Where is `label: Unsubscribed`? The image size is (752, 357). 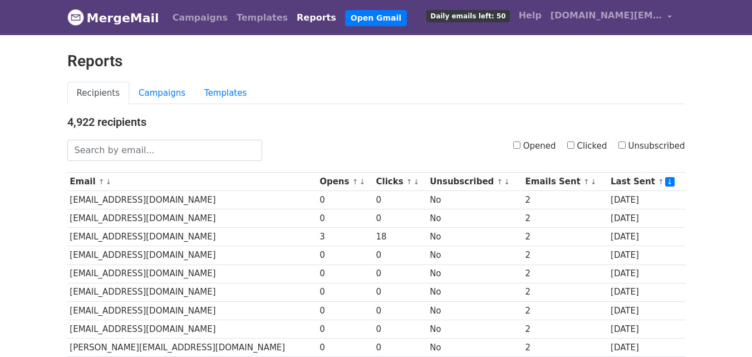 label: Unsubscribed is located at coordinates (652, 146).